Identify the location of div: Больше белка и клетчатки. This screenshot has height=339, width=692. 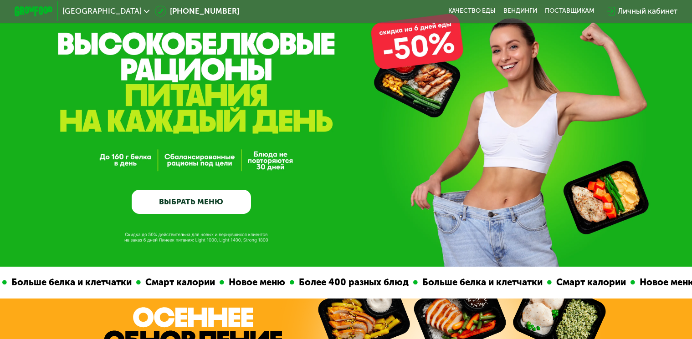
(440, 282).